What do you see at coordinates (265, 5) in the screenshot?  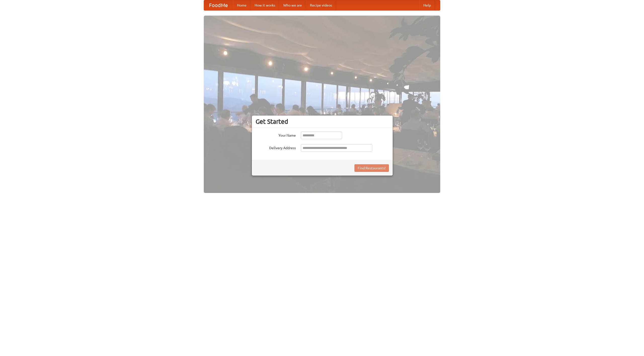 I see `a: How it works` at bounding box center [265, 5].